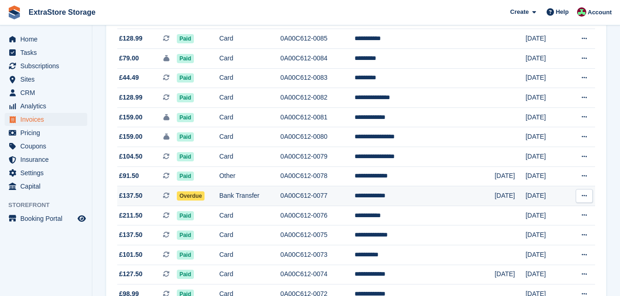 This screenshot has height=296, width=620. Describe the element at coordinates (48, 66) in the screenshot. I see `span: Subscriptions` at that location.